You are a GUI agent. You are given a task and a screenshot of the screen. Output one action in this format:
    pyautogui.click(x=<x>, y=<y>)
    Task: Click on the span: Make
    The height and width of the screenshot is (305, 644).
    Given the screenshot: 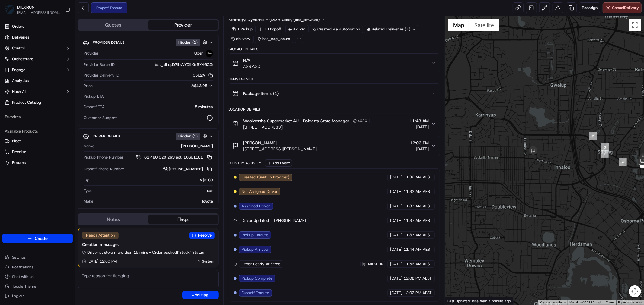 What is the action you would take?
    pyautogui.click(x=88, y=201)
    